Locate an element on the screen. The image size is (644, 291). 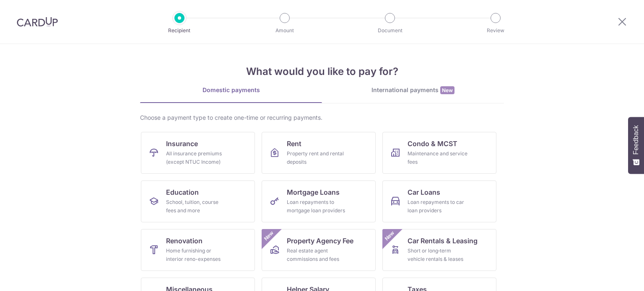
div: Real estate agent commissions and fees is located at coordinates (317, 256).